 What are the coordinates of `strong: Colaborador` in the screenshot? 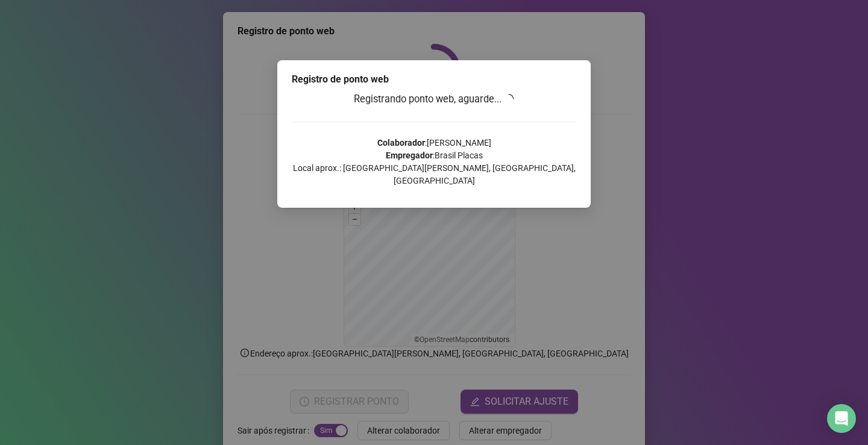 It's located at (401, 143).